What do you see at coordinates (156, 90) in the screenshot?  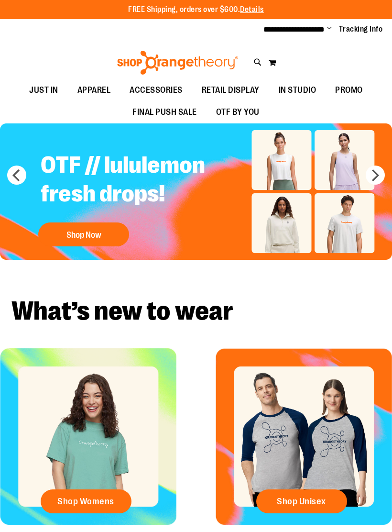 I see `span: ACCESSORIES` at bounding box center [156, 90].